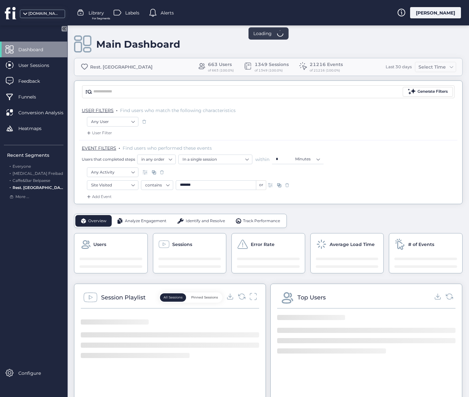 Image resolution: width=469 pixels, height=397 pixels. Describe the element at coordinates (428, 92) in the screenshot. I see `button: Generate Filters` at that location.